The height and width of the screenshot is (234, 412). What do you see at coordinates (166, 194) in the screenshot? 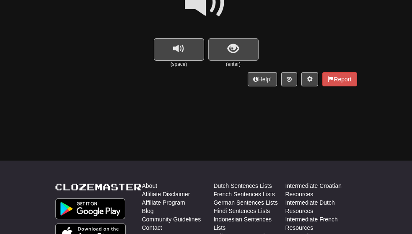
I see `a: Affiliate Disclaimer` at bounding box center [166, 194].